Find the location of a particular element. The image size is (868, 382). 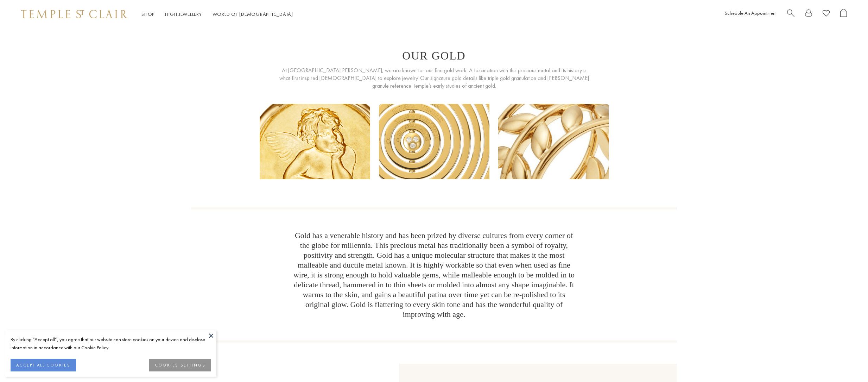

button: ACCEPT ALL COOKIES is located at coordinates (43, 365).